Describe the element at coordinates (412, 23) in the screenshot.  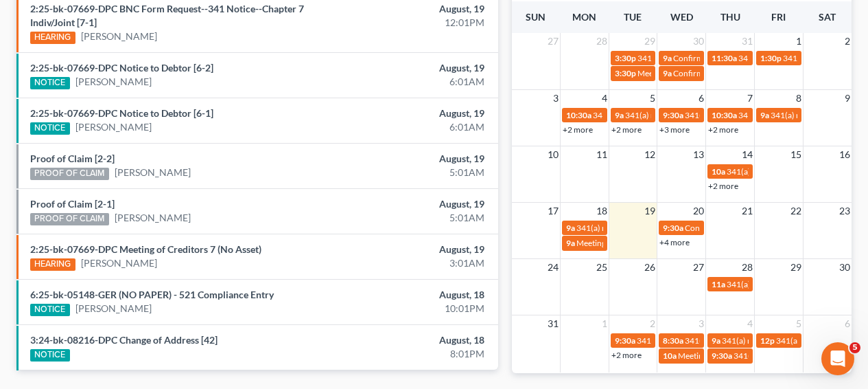
I see `div: 12:01PM` at that location.